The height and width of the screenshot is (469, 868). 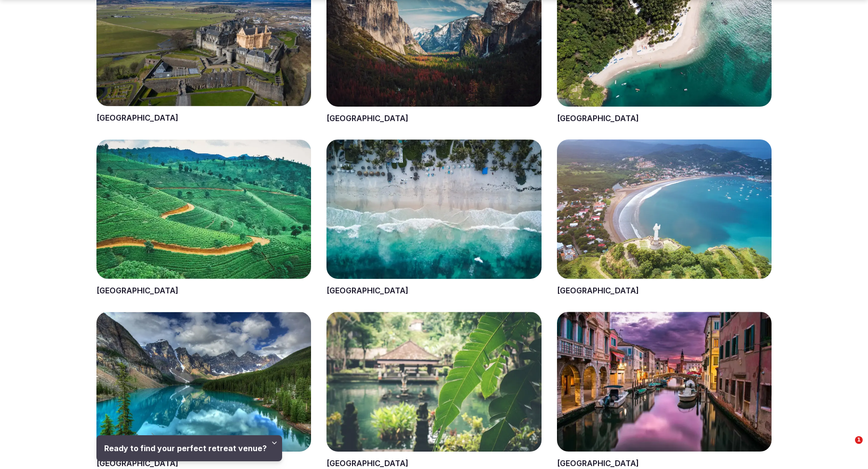 I want to click on span: 1, so click(x=859, y=440).